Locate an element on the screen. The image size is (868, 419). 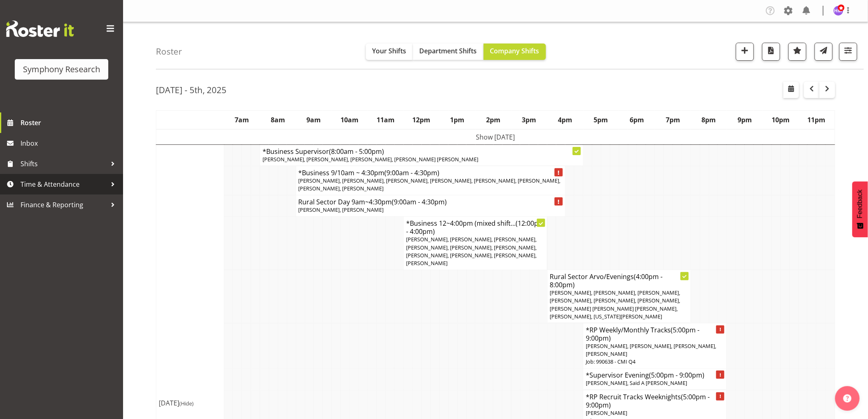
th: 10am is located at coordinates (350, 120).